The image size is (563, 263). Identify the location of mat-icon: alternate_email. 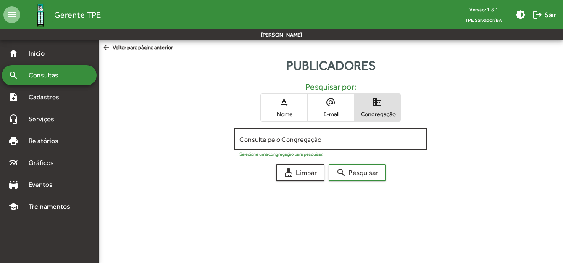
(331, 102).